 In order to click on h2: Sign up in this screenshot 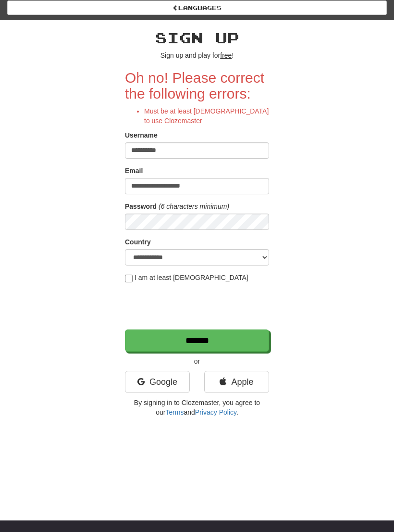, I will do `click(197, 37)`.